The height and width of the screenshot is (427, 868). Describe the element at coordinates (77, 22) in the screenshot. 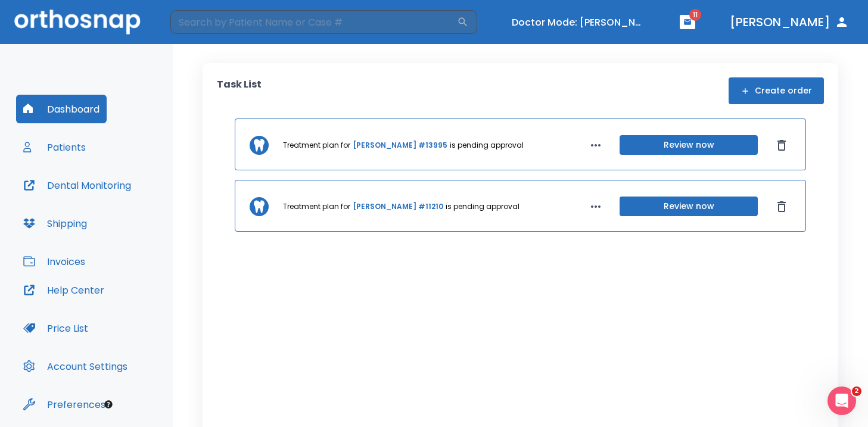

I see `img: Orthosnap` at that location.